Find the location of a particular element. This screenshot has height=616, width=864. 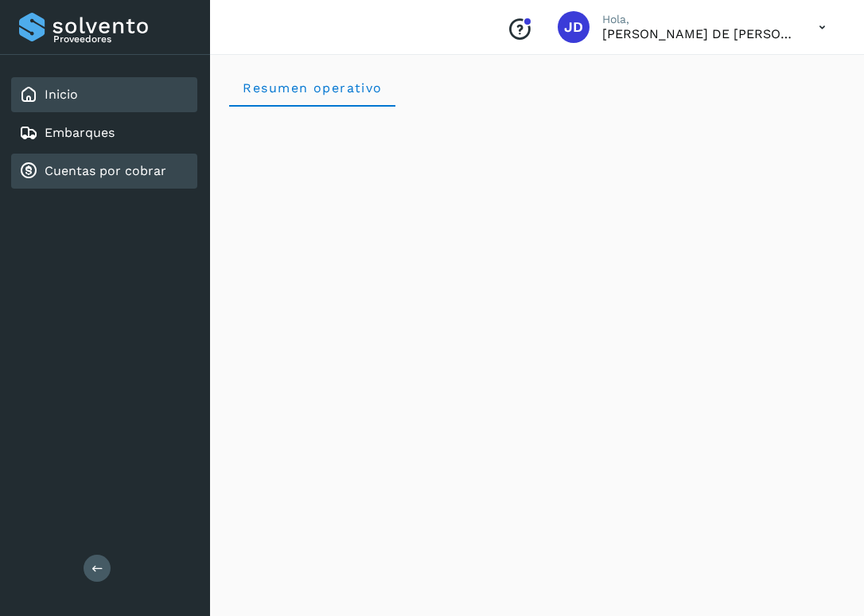

div: Embarques is located at coordinates (104, 133).